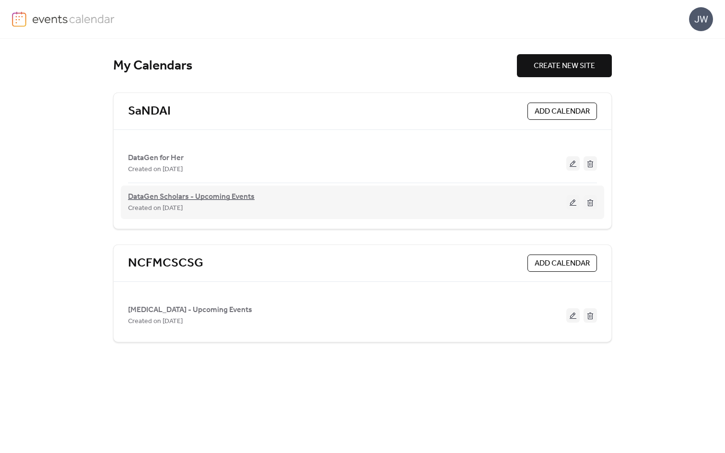 This screenshot has height=453, width=725. What do you see at coordinates (156, 158) in the screenshot?
I see `span: DataGen for Her` at bounding box center [156, 158].